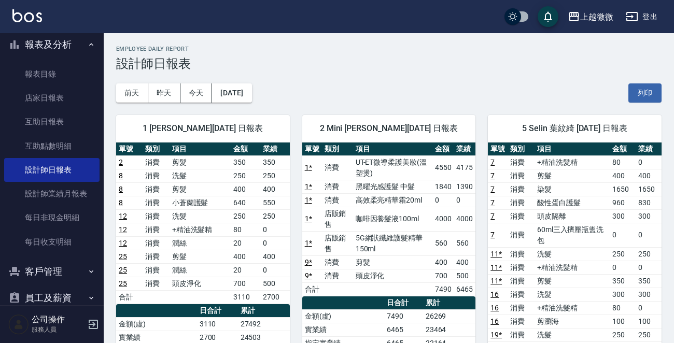 This screenshot has height=343, width=674. What do you see at coordinates (548, 17) in the screenshot?
I see `button: save` at bounding box center [548, 17].